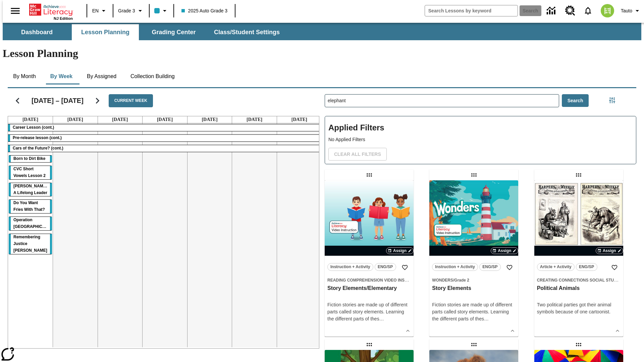 The image size is (644, 362). Describe the element at coordinates (369, 280) in the screenshot. I see `span: Topic: Reading Comprehension Video Instruction/null` at that location.